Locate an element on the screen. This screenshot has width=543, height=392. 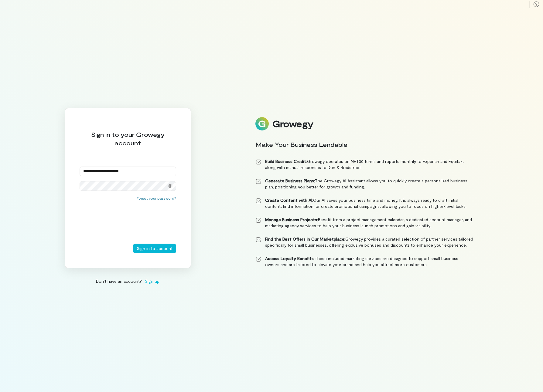
div: Make Your Business Lendable is located at coordinates (364, 144).